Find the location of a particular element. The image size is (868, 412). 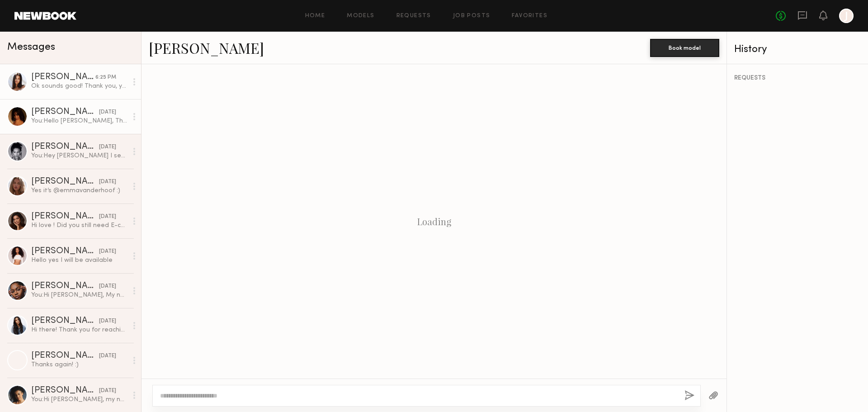

button: Book model is located at coordinates (684, 48).